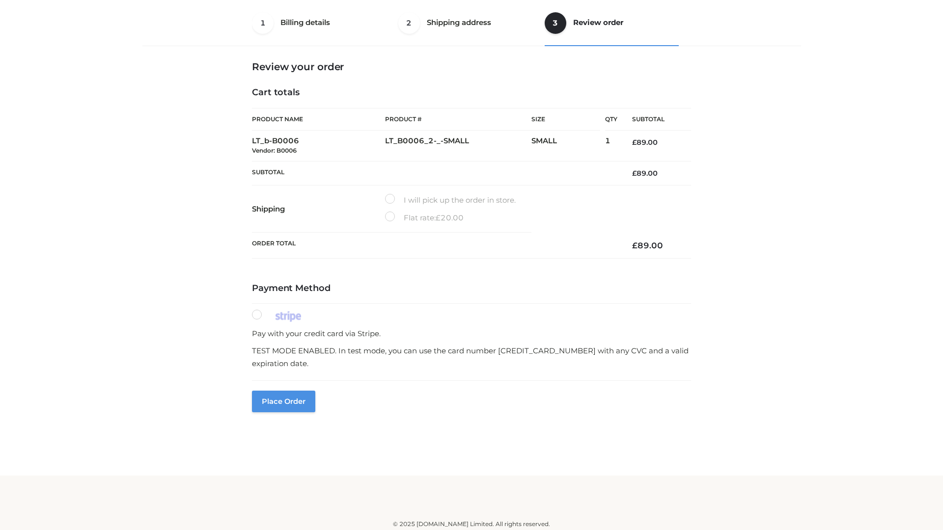 Image resolution: width=943 pixels, height=530 pixels. I want to click on th: Size, so click(566, 119).